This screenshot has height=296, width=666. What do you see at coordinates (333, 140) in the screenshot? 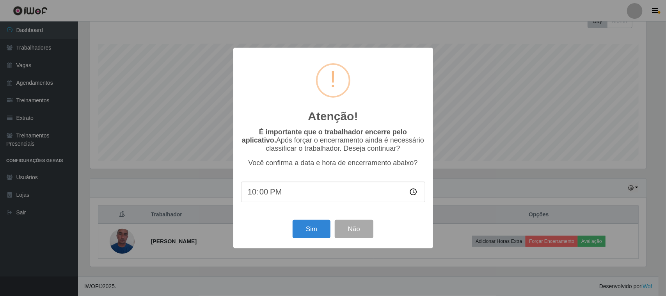
I see `p: Após forçar o encerramento ainda é necessário classificar o trabalhador. Deseja continuar?` at bounding box center [333, 140].